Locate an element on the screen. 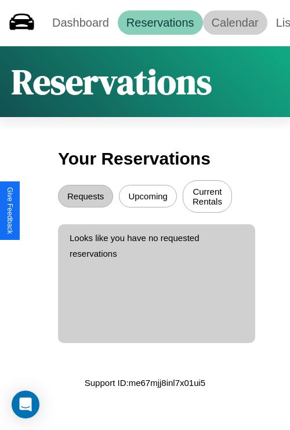 Image resolution: width=290 pixels, height=430 pixels. a: Calendar is located at coordinates (235, 23).